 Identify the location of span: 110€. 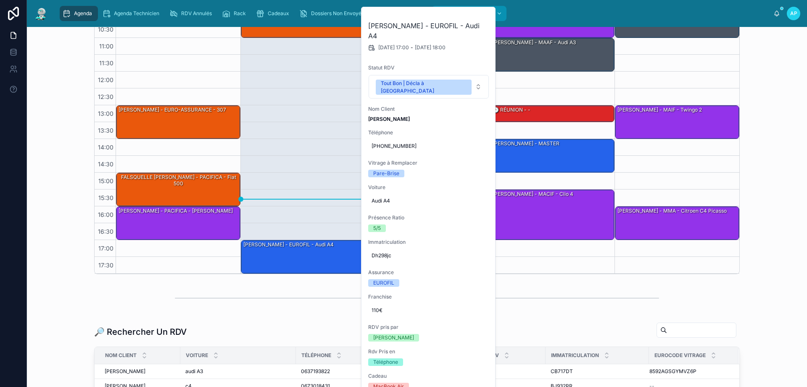
(429, 310).